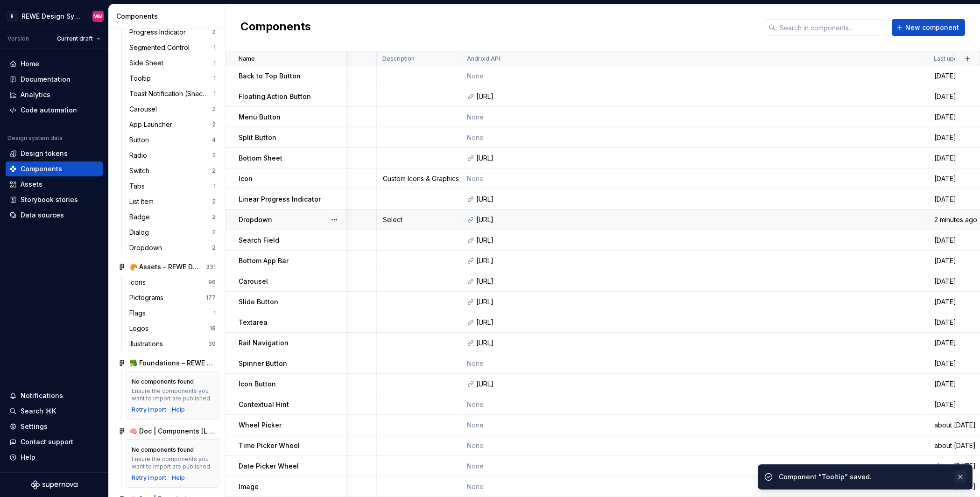 This screenshot has width=980, height=497. Describe the element at coordinates (163, 382) in the screenshot. I see `div: No components found` at that location.